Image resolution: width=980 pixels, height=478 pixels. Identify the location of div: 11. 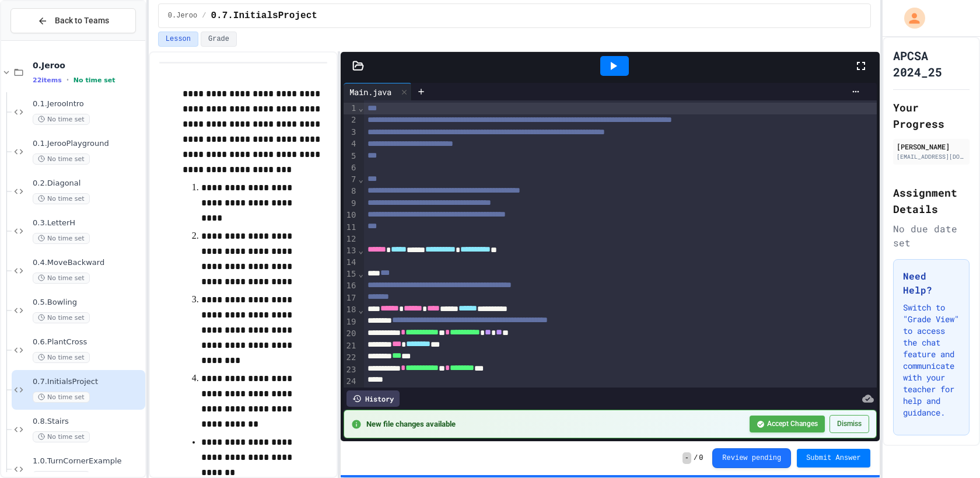
(350, 227).